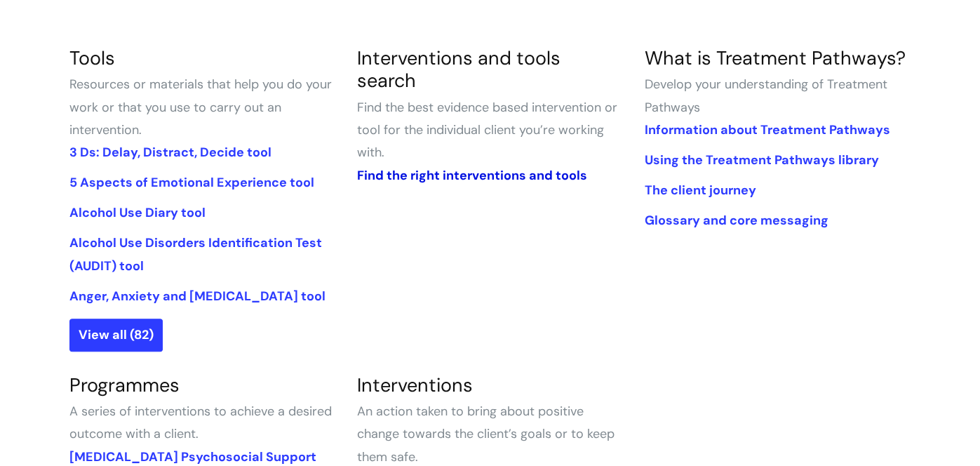  I want to click on a: Glossary and core messaging, so click(736, 221).